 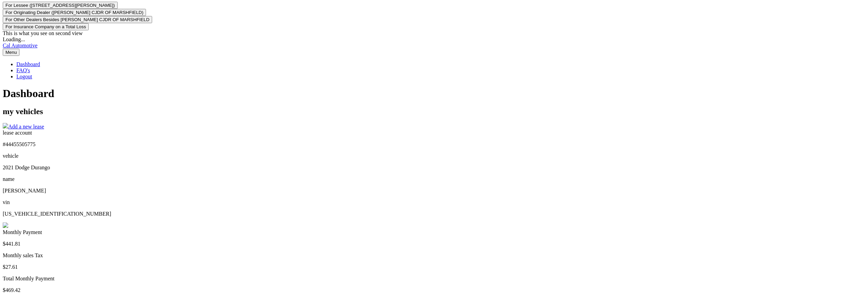 I want to click on a: Dashboard, so click(x=28, y=64).